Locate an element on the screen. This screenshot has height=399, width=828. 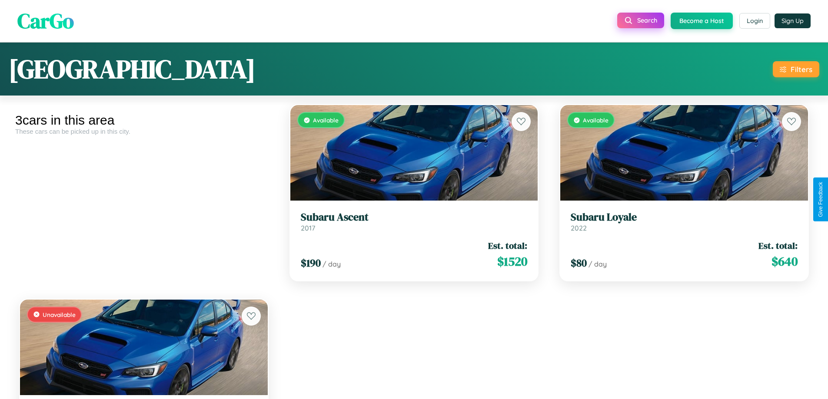
span: $ 190 is located at coordinates (311, 263).